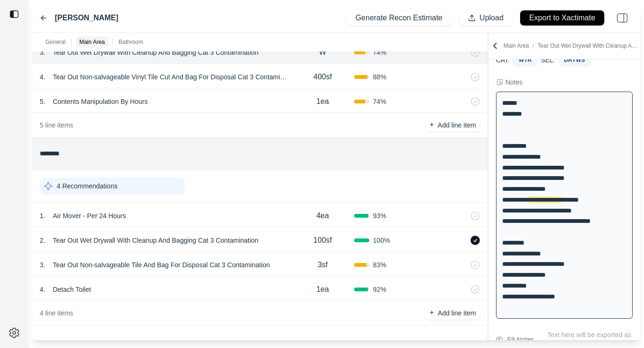 The height and width of the screenshot is (348, 644). Describe the element at coordinates (322, 77) in the screenshot. I see `p: 400sf` at that location.